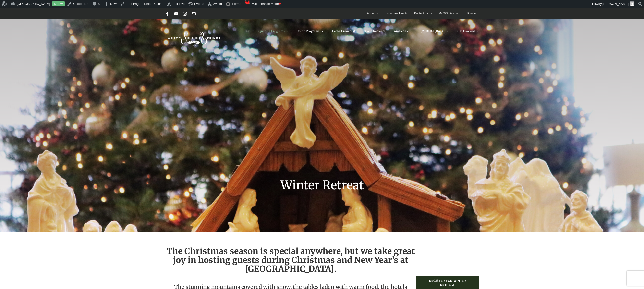 The height and width of the screenshot is (289, 644). I want to click on nav: Main Menu, so click(368, 31).